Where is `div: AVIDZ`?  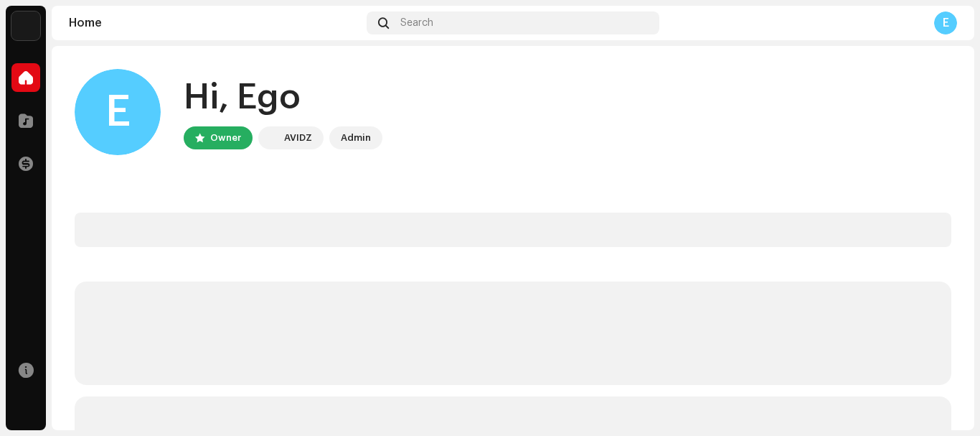
div: AVIDZ is located at coordinates (298, 138).